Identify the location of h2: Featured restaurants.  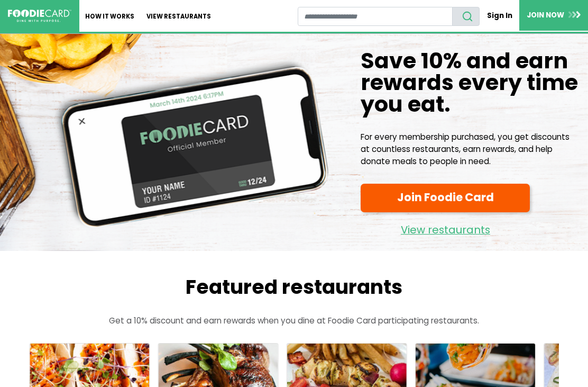
(294, 286).